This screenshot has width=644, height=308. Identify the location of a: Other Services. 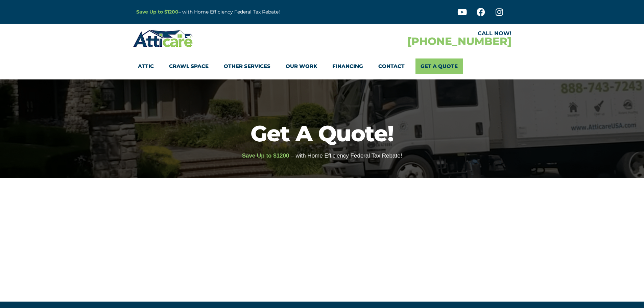
(247, 66).